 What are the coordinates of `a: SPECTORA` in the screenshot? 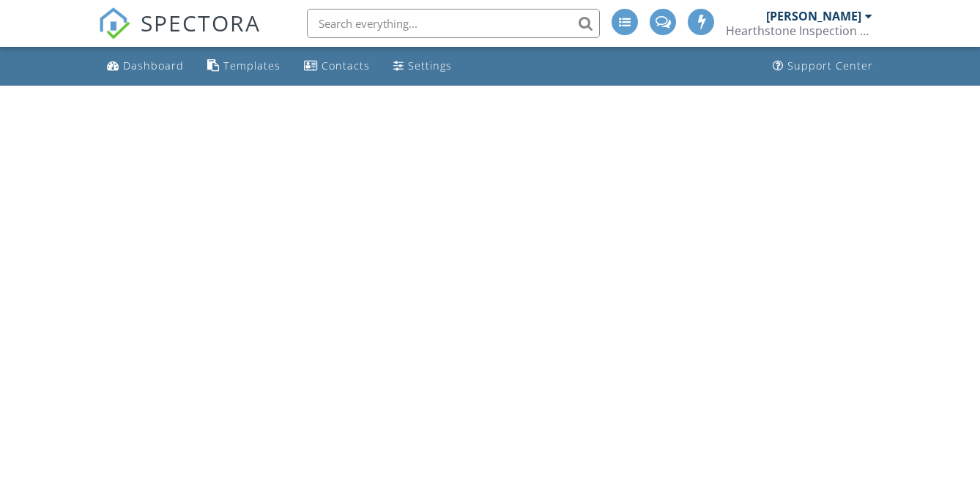 It's located at (180, 35).